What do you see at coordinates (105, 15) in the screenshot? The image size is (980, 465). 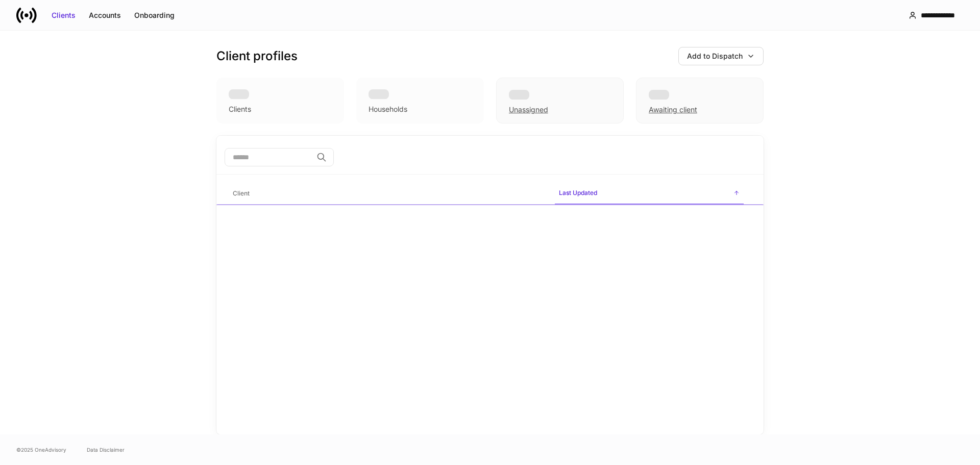 I see `button: Accounts` at bounding box center [105, 15].